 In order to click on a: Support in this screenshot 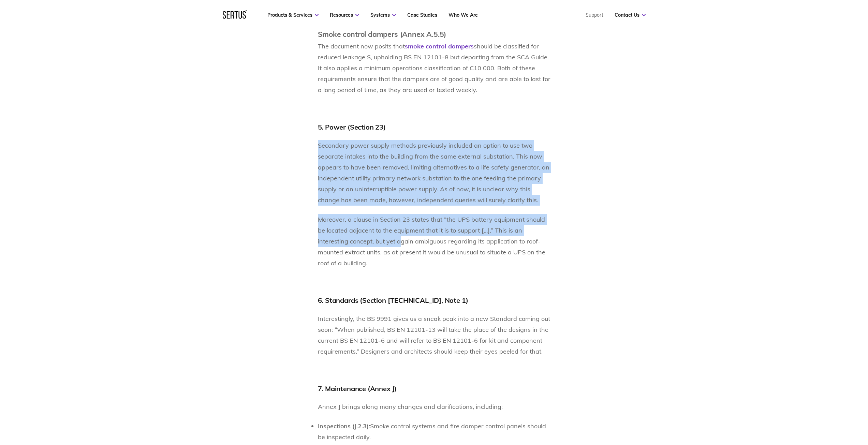, I will do `click(595, 15)`.